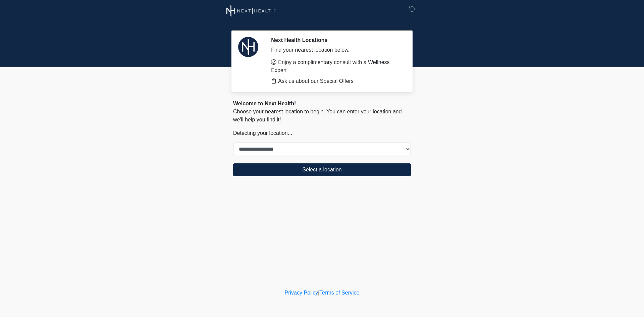 This screenshot has height=317, width=644. What do you see at coordinates (301, 292) in the screenshot?
I see `a: Privacy Policy` at bounding box center [301, 292].